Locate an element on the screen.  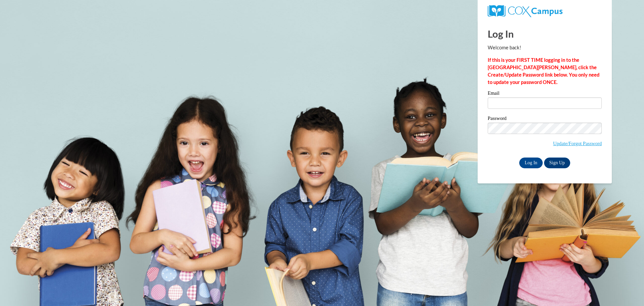
a: Update/Forgot Password is located at coordinates (577, 143).